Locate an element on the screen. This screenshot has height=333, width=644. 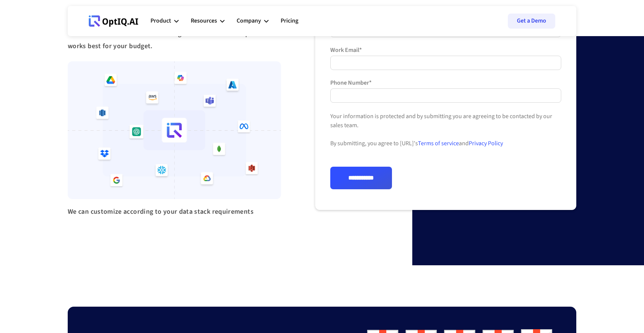
a: Pricing is located at coordinates (289, 21).